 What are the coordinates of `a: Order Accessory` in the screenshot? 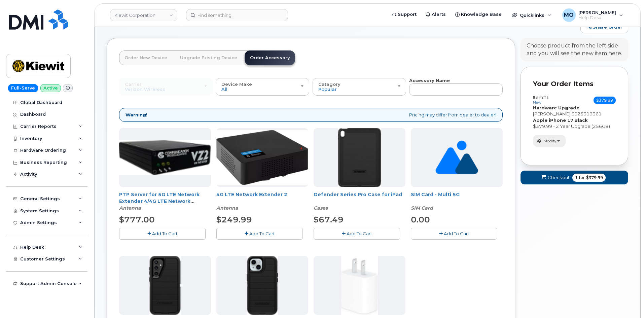 It's located at (270, 58).